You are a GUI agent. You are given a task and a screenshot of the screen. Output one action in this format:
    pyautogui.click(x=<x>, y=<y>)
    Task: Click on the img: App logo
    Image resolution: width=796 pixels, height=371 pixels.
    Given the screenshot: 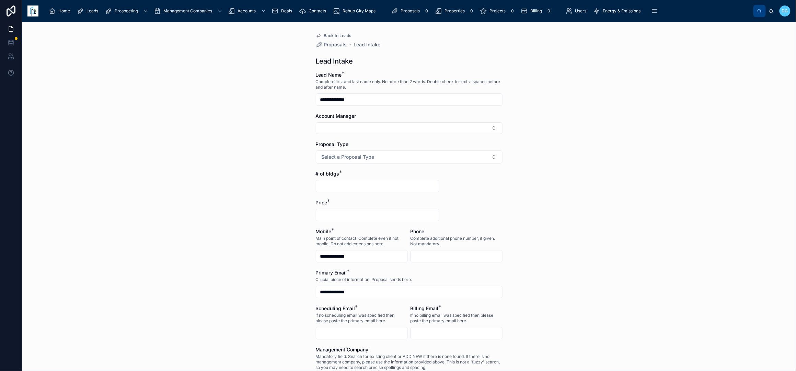 What is the action you would take?
    pyautogui.click(x=33, y=11)
    